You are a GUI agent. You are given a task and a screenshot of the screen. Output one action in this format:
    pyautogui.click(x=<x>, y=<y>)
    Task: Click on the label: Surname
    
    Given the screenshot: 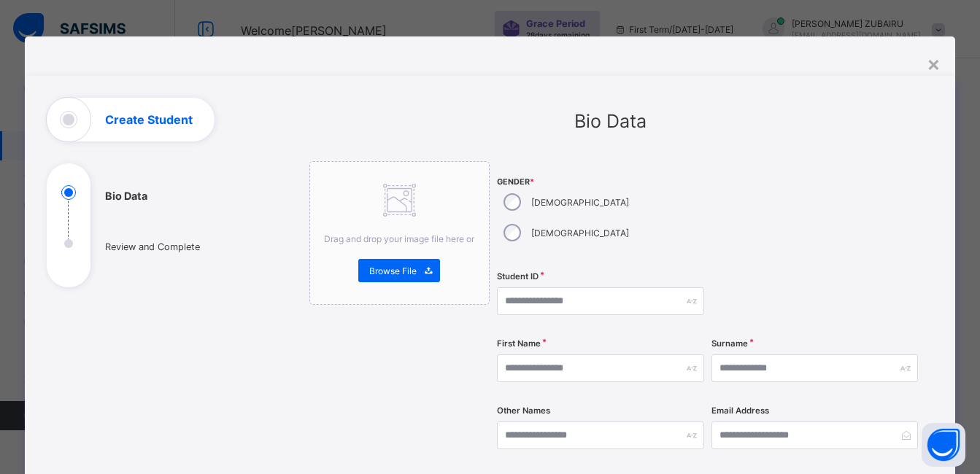 What is the action you would take?
    pyautogui.click(x=730, y=343)
    